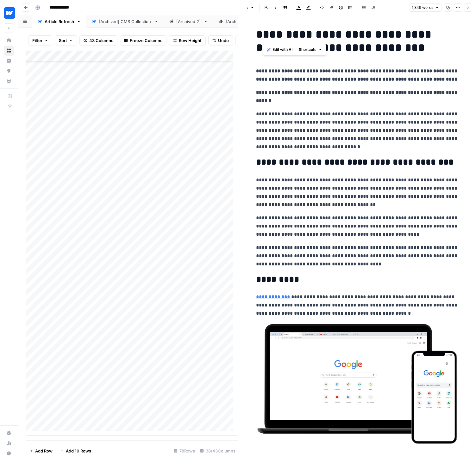  What do you see at coordinates (79, 451) in the screenshot?
I see `span: Add 10 Rows` at bounding box center [79, 451].